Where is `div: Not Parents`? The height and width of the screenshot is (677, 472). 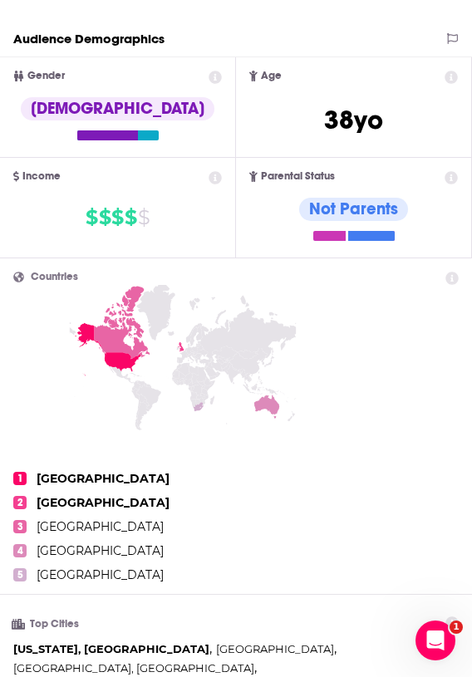 div: Not Parents is located at coordinates (353, 209).